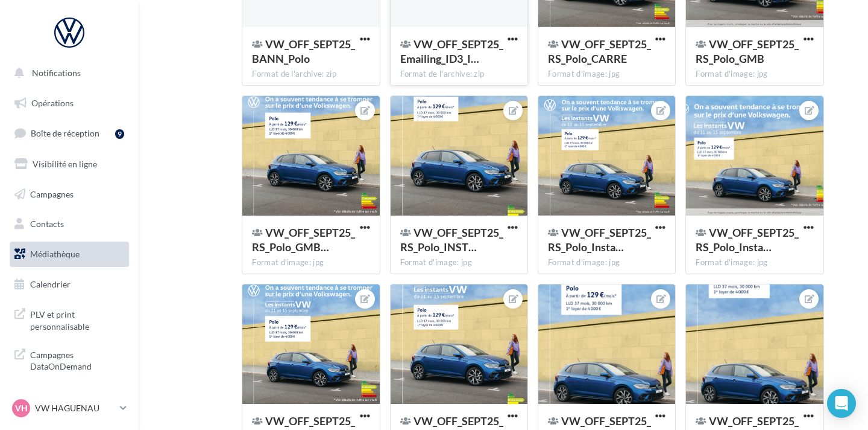 This screenshot has width=868, height=430. Describe the element at coordinates (77, 359) in the screenshot. I see `span: Campagnes DataOnDemand` at that location.